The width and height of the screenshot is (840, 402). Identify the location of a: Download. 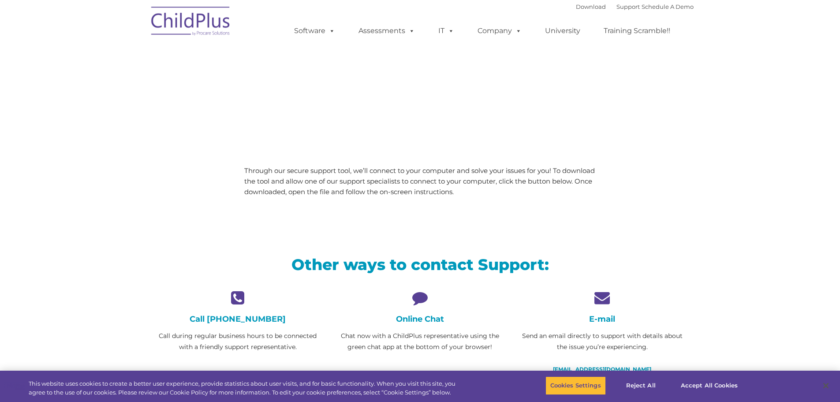
(591, 7).